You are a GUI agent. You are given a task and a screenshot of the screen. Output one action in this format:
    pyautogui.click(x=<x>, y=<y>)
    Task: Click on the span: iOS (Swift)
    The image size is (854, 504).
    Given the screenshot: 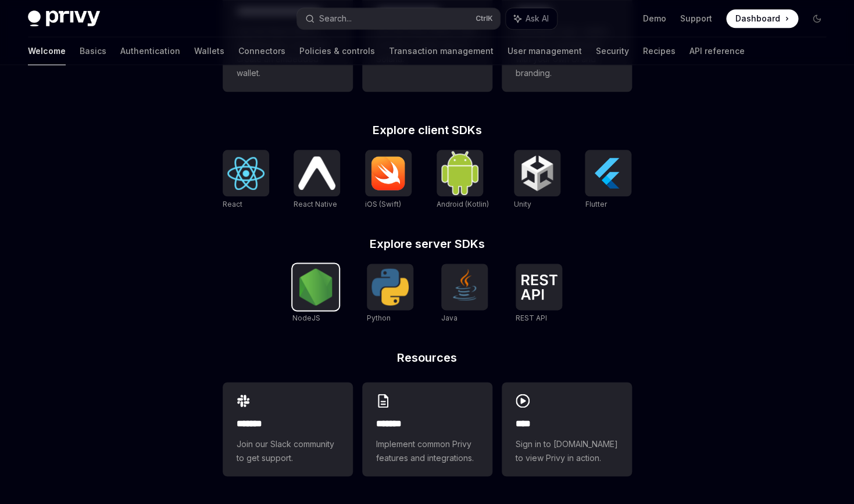 What is the action you would take?
    pyautogui.click(x=383, y=204)
    